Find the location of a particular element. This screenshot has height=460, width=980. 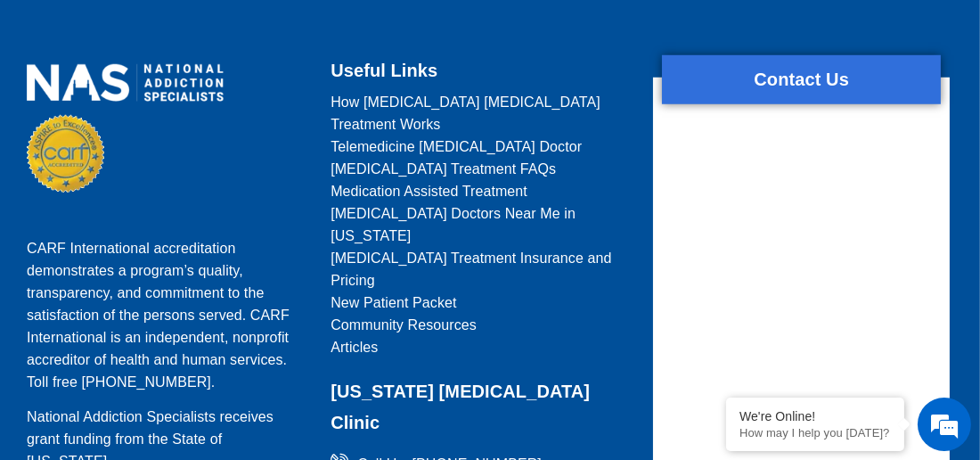

span: We're online! is located at coordinates (174, 215).